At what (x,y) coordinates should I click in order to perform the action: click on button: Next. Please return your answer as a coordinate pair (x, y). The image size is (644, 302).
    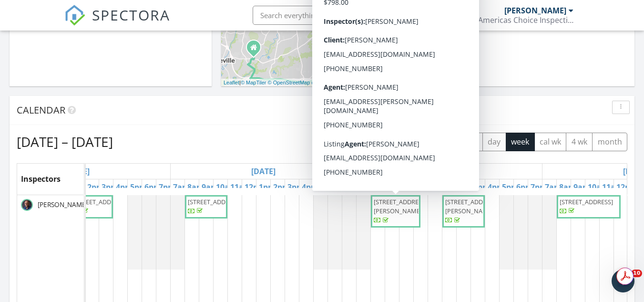
    Looking at the image, I should click on (445, 142).